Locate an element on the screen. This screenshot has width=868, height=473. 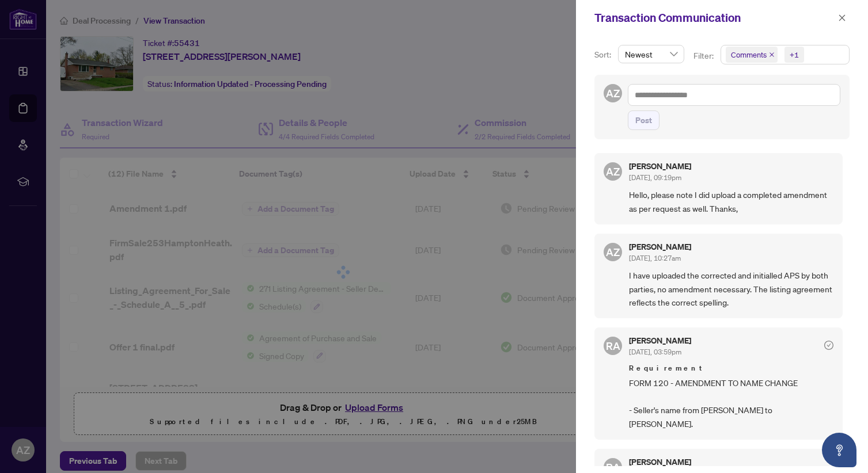
span: Newest is located at coordinates (651, 54).